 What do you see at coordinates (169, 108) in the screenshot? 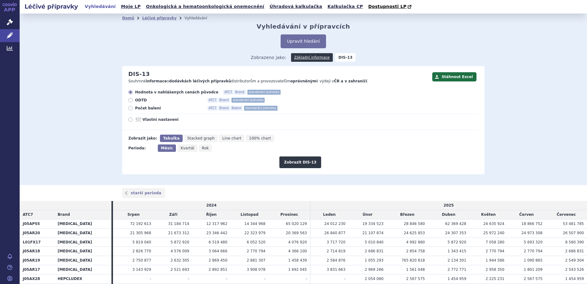
I see `span: Počet balení` at bounding box center [169, 108].